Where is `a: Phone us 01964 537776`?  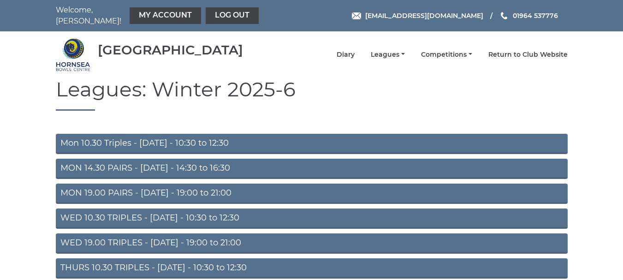
a: Phone us 01964 537776 is located at coordinates (528, 16).